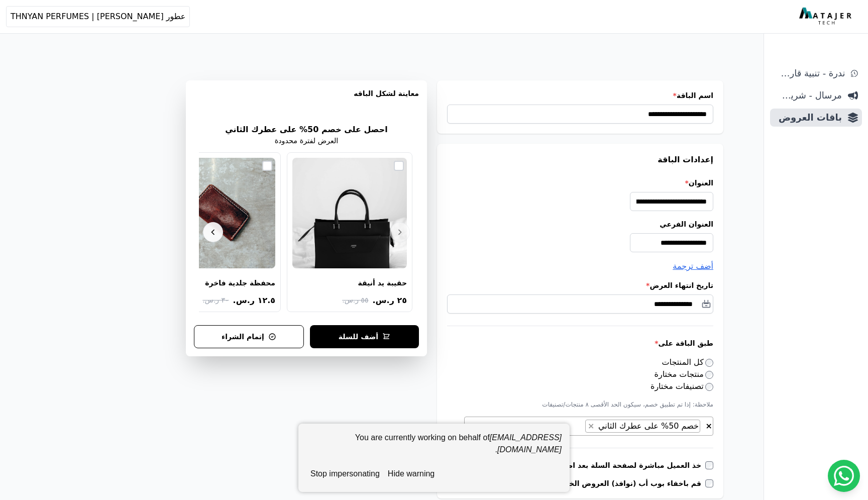  I want to click on span: ١٢.٥ ر.س., so click(254, 301).